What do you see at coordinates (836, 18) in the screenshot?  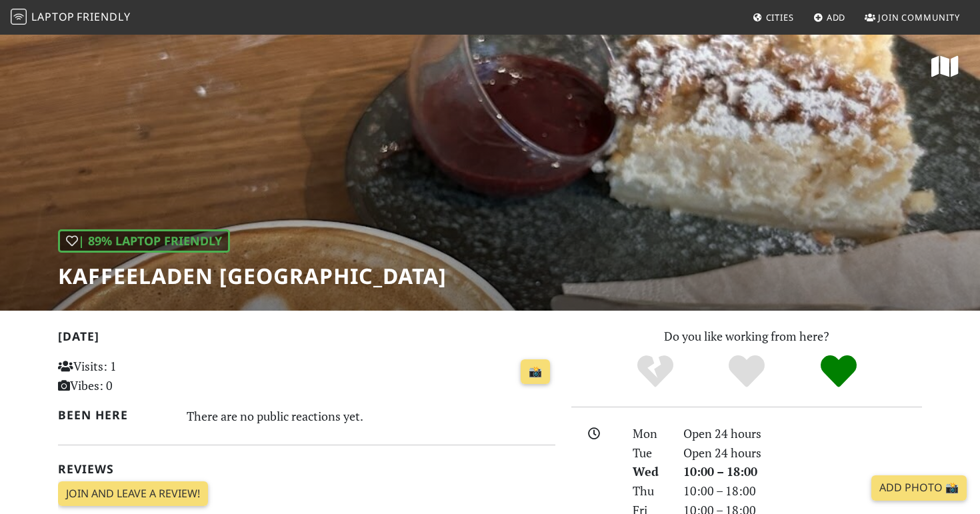 I see `span: Add` at bounding box center [836, 18].